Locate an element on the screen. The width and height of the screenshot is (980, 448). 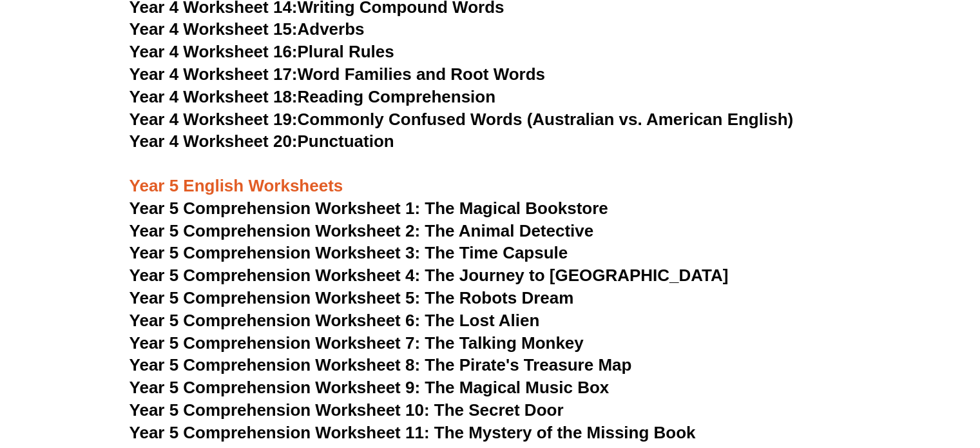
span: Year 5 Comprehension Worksheet 1: The Magical Bookstore is located at coordinates (369, 208).